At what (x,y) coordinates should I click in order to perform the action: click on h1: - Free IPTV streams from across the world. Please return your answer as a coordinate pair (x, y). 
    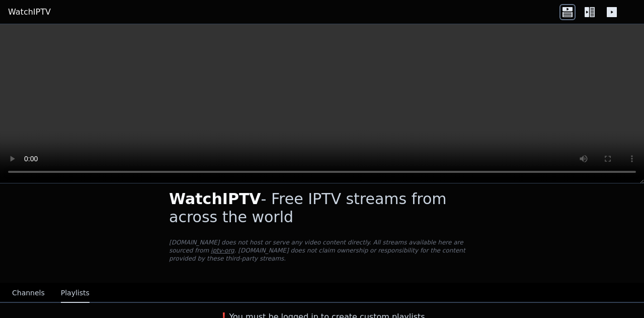
    Looking at the image, I should click on (322, 208).